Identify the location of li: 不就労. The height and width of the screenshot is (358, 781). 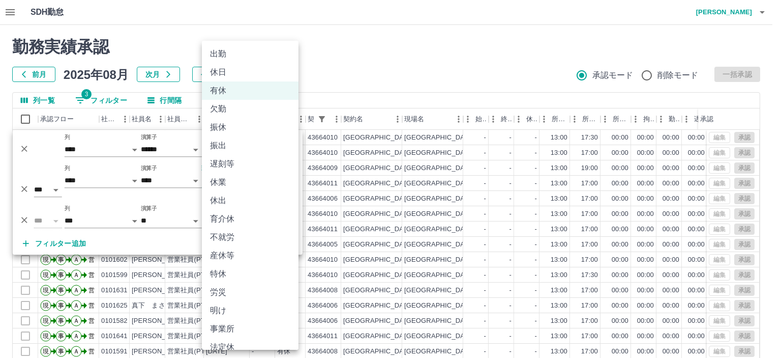
(250, 237).